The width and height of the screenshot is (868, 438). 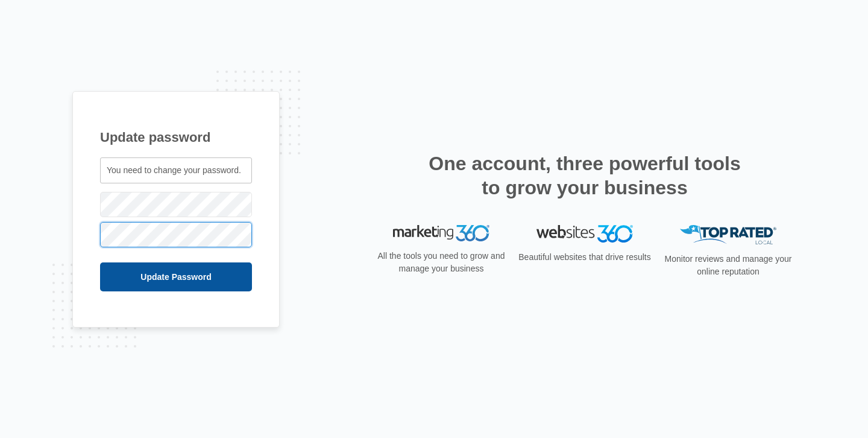 What do you see at coordinates (584, 257) in the screenshot?
I see `p: Beautiful websites that drive results` at bounding box center [584, 257].